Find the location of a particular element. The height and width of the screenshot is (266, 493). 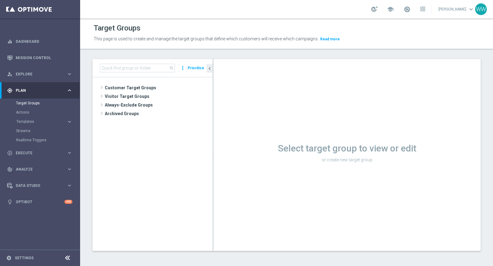

button: Read more is located at coordinates (330, 39).